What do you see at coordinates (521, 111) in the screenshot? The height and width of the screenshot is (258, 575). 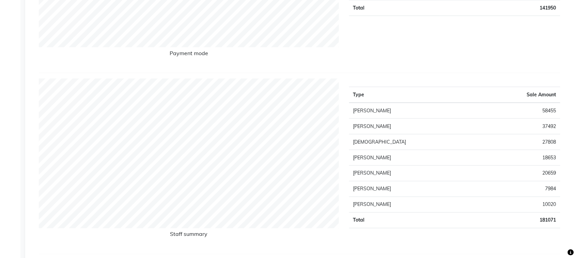 I see `td: 58455` at bounding box center [521, 111].